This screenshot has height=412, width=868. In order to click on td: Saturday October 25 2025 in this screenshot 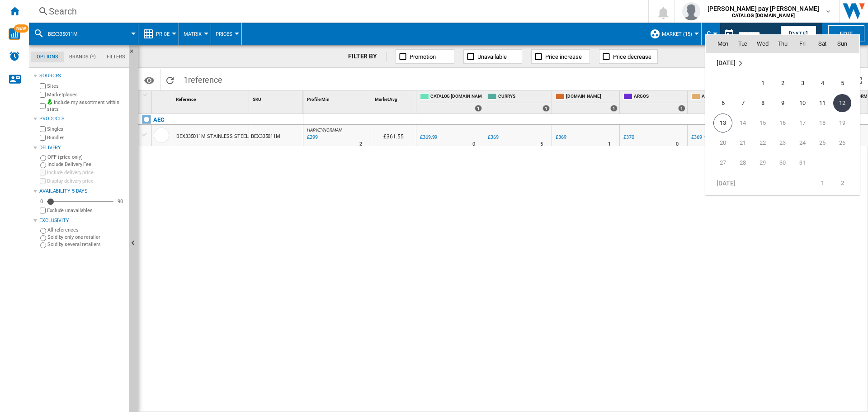, I will do `click(823, 143)`.